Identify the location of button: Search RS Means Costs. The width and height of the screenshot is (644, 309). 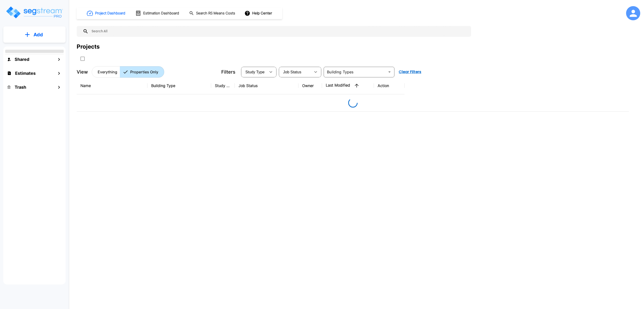
(212, 13).